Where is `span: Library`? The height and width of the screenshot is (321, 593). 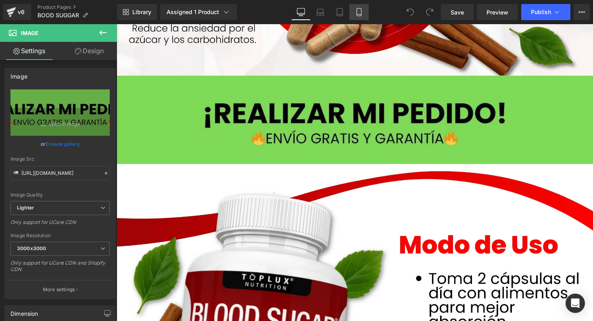 span: Library is located at coordinates (142, 12).